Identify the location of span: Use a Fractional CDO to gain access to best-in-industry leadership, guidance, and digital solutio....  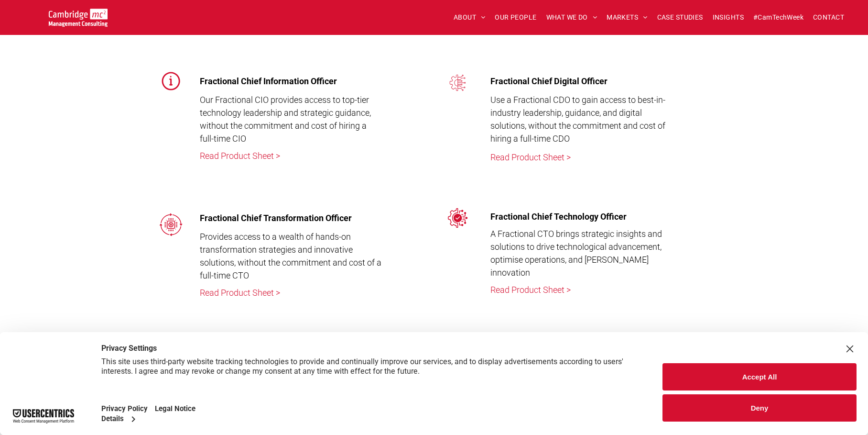
(578, 119).